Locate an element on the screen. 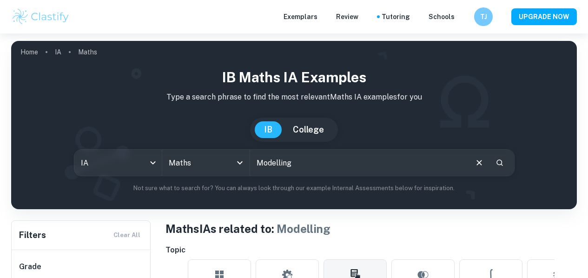  a: Home is located at coordinates (29, 52).